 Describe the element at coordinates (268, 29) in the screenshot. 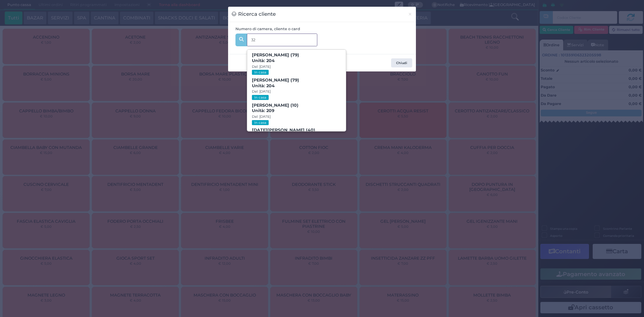

I see `label: Numero di camera, cliente o card` at that location.